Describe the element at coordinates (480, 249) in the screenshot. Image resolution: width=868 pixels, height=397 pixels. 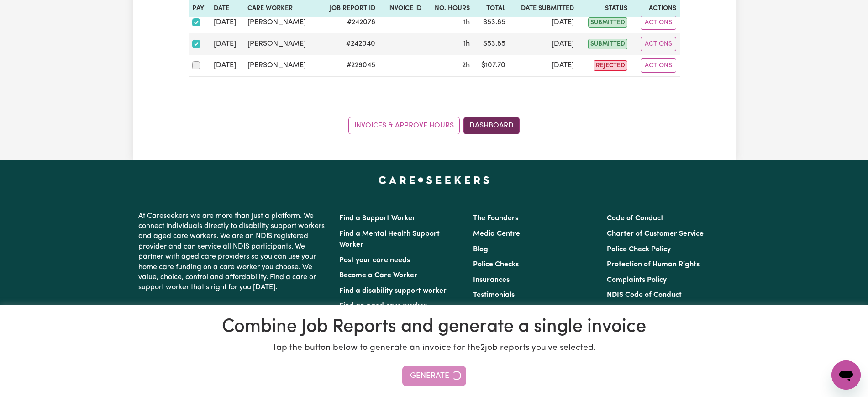
I see `a: Blog` at that location.